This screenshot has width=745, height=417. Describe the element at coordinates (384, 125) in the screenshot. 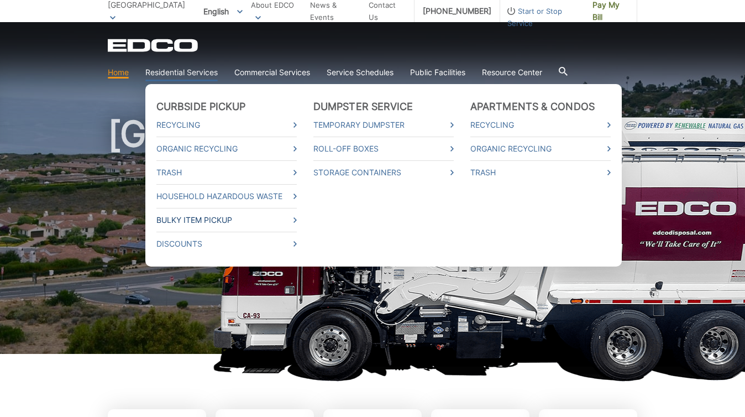

I see `a: Temporary Dumpster` at that location.